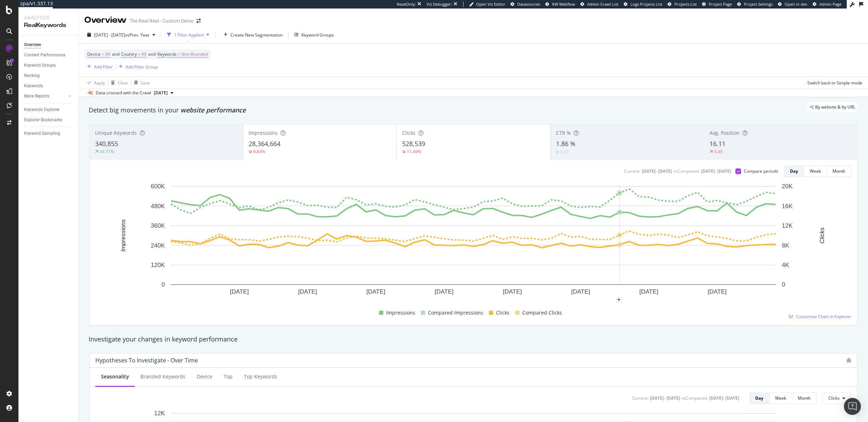 The image size is (868, 422). I want to click on span: Clicks, so click(409, 132).